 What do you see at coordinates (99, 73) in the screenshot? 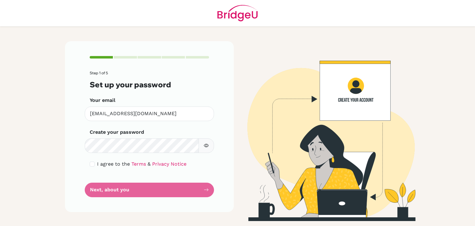
I see `span: Step 1 of 5` at bounding box center [99, 73].